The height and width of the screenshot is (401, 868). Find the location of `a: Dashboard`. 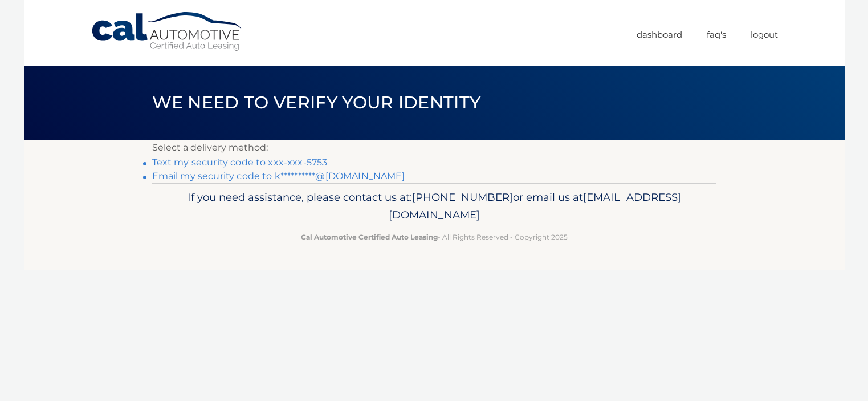

a: Dashboard is located at coordinates (659, 34).